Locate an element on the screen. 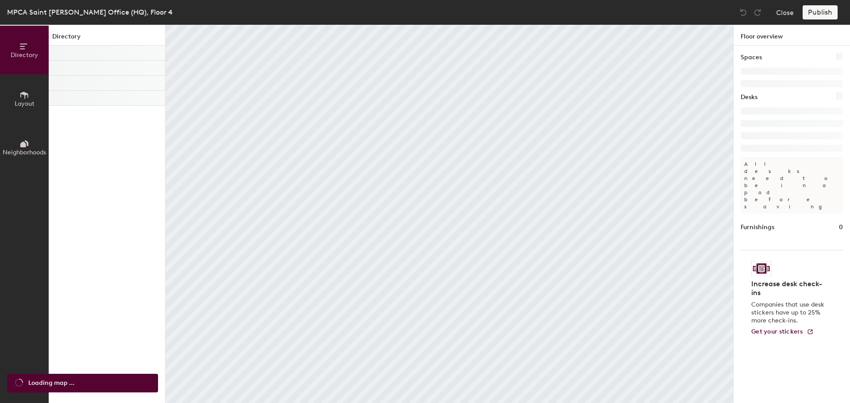 This screenshot has width=850, height=403. h1: Desks is located at coordinates (749, 97).